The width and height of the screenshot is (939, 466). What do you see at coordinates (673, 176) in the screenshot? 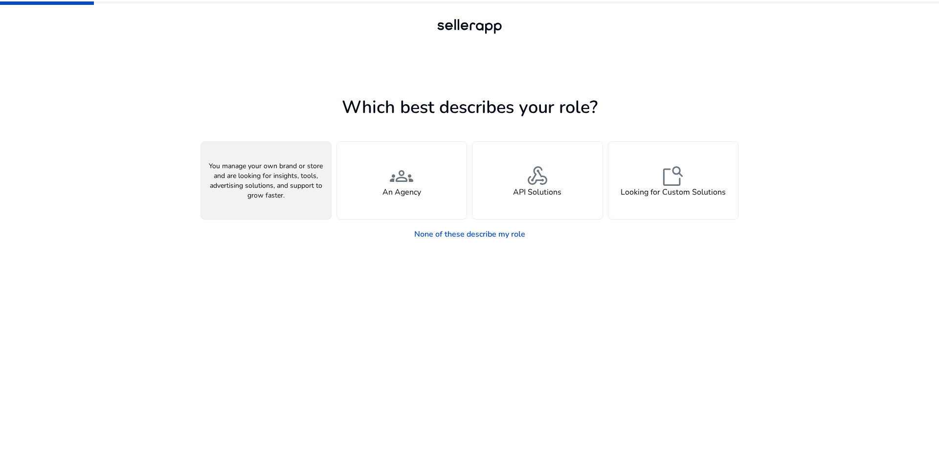
I see `span: feature_search` at bounding box center [673, 176].